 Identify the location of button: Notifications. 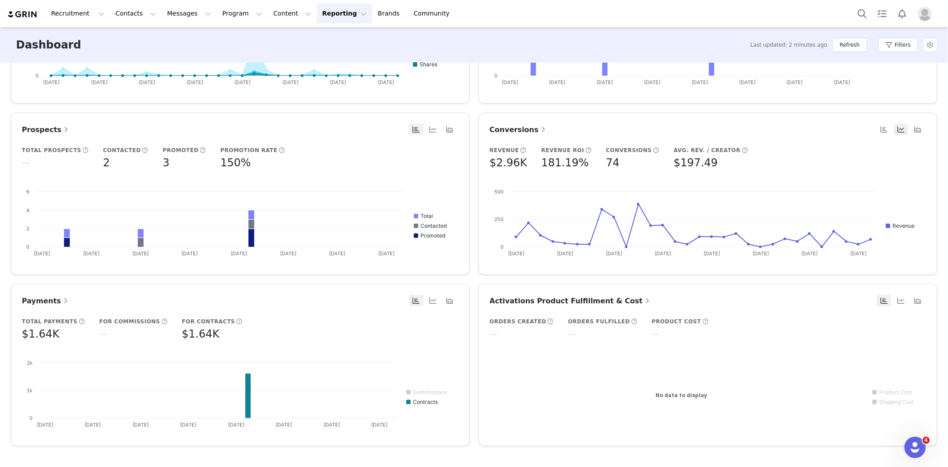
(903, 13).